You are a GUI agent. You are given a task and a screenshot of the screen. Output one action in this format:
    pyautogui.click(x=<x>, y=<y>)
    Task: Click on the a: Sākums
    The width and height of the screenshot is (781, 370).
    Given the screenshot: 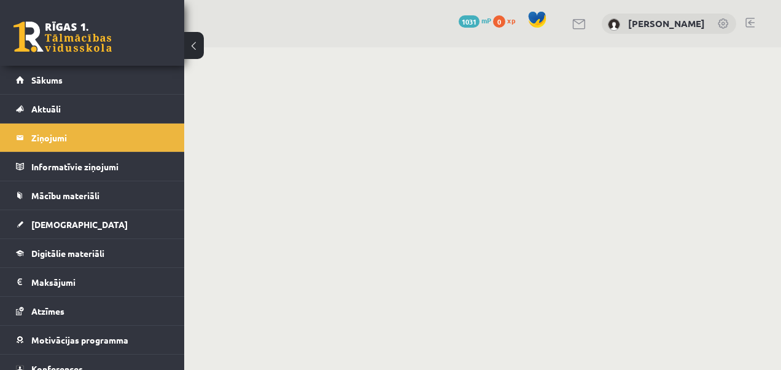 What is the action you would take?
    pyautogui.click(x=92, y=80)
    